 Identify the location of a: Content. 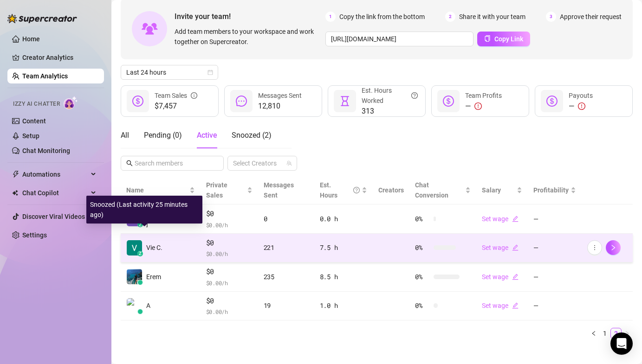
(34, 121).